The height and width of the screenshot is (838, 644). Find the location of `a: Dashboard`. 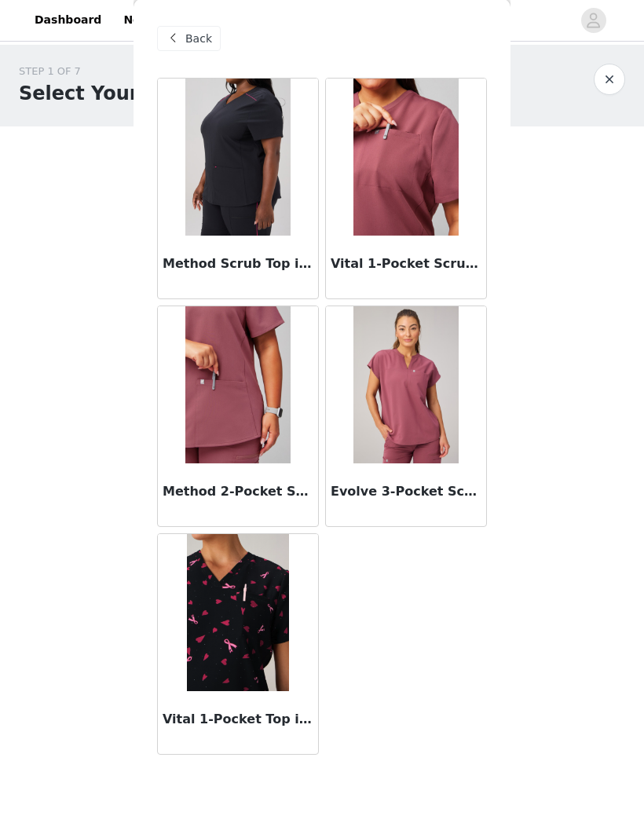

a: Dashboard is located at coordinates (67, 20).